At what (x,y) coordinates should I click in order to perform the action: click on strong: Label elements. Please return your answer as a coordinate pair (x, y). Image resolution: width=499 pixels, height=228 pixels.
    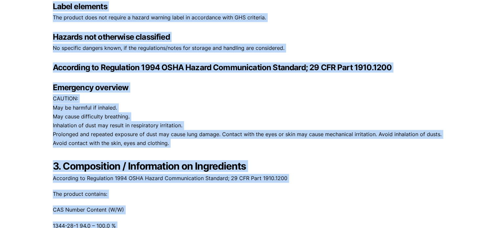
    Looking at the image, I should click on (80, 6).